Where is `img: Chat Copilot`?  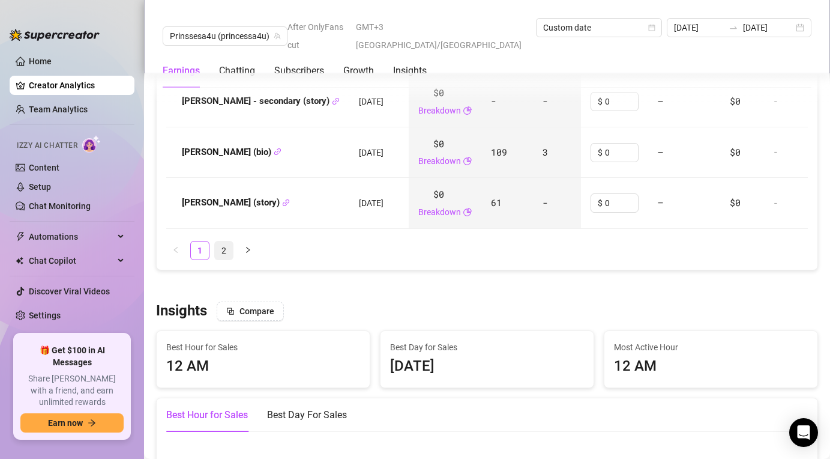
img: Chat Copilot is located at coordinates (19, 260).